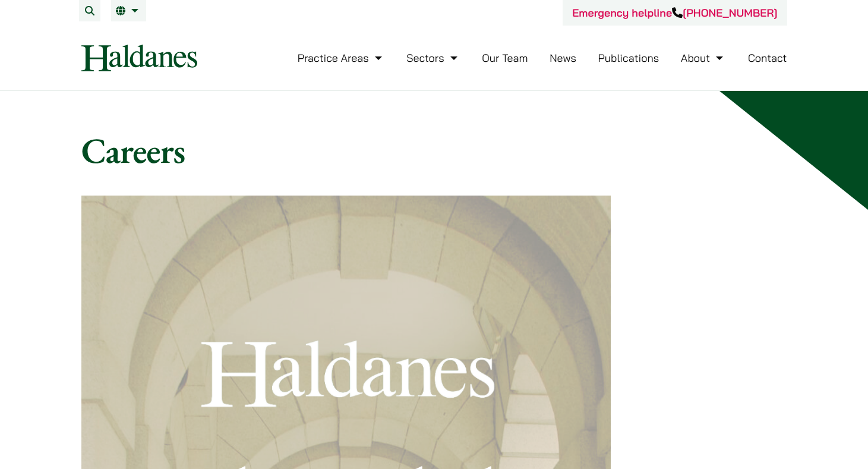 Image resolution: width=868 pixels, height=469 pixels. What do you see at coordinates (435, 150) in the screenshot?
I see `h1: Careers` at bounding box center [435, 150].